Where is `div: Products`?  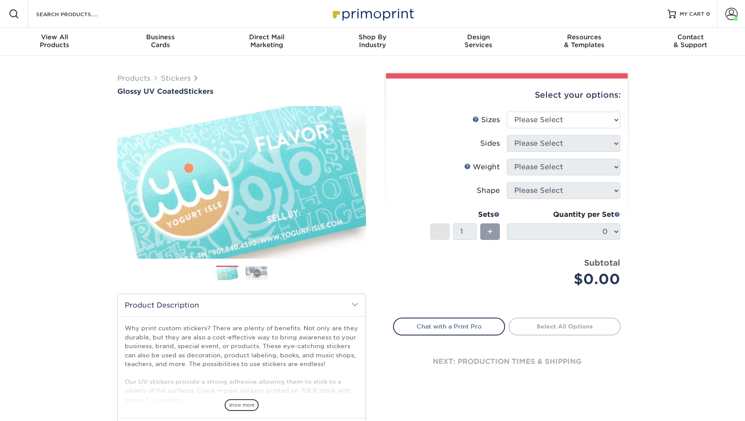
div: Products is located at coordinates (55, 41).